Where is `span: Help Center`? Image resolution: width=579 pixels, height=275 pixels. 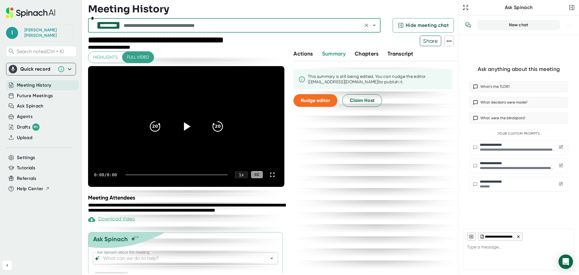
span: Help Center is located at coordinates (30, 189).